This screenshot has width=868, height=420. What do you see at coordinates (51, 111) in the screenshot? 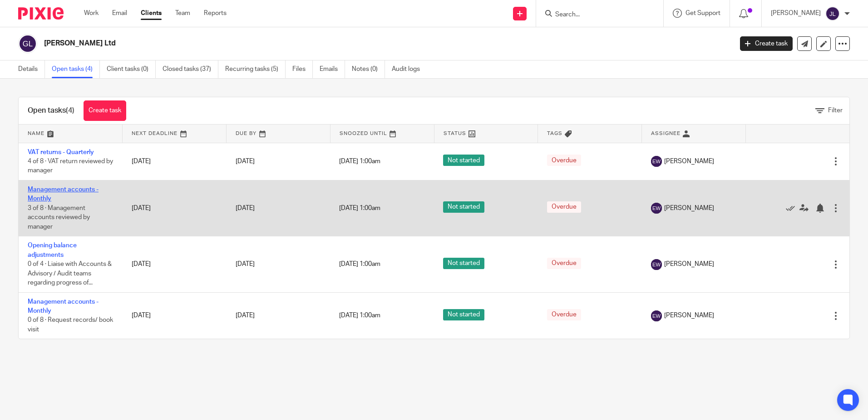
I see `h1: Open tasks` at bounding box center [51, 111].